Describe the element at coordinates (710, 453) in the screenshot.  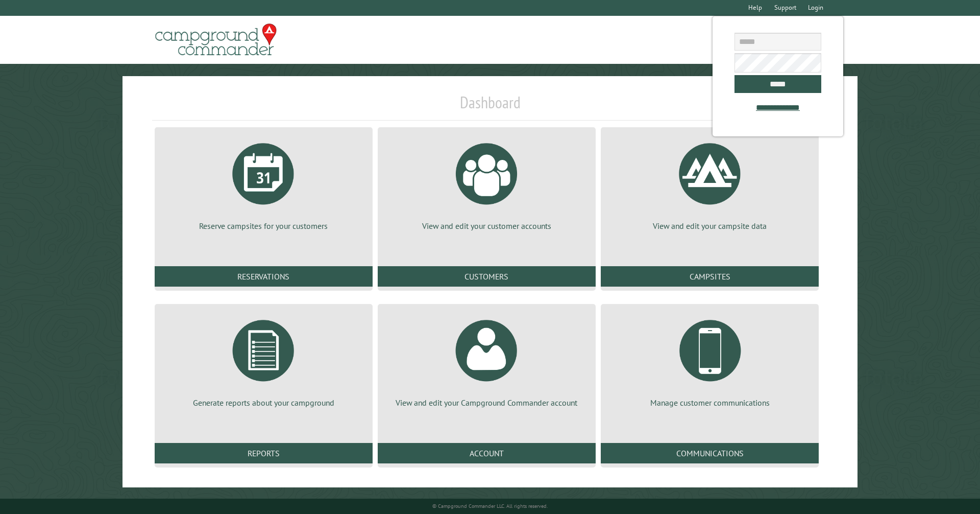
I see `a: Communications` at that location.